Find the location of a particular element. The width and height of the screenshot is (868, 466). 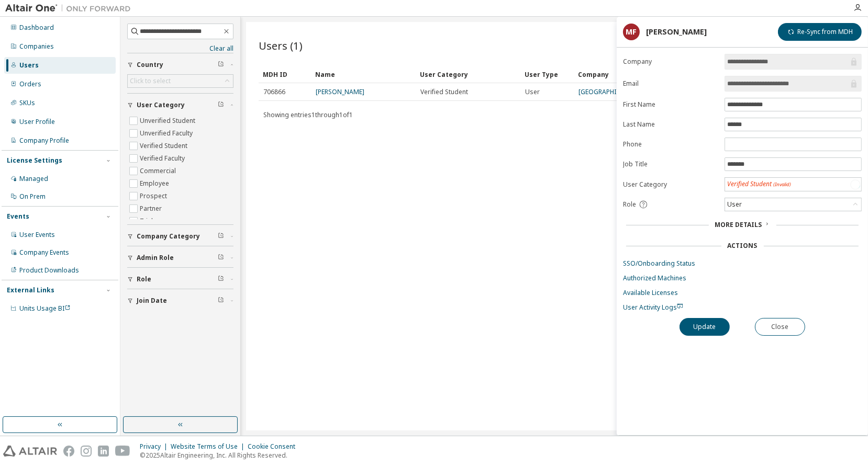

img: altair_logo.svg is located at coordinates (30, 451).